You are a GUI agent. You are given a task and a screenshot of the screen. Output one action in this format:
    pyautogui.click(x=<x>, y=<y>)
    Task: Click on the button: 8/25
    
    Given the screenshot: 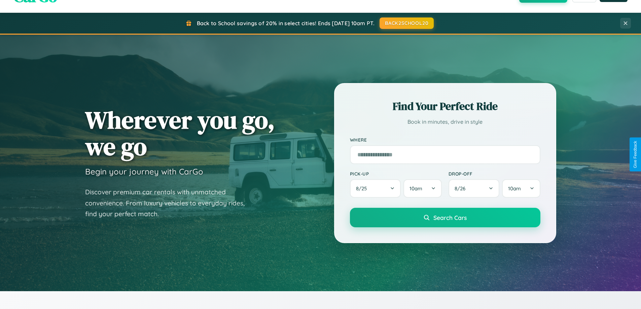 What is the action you would take?
    pyautogui.click(x=375, y=188)
    